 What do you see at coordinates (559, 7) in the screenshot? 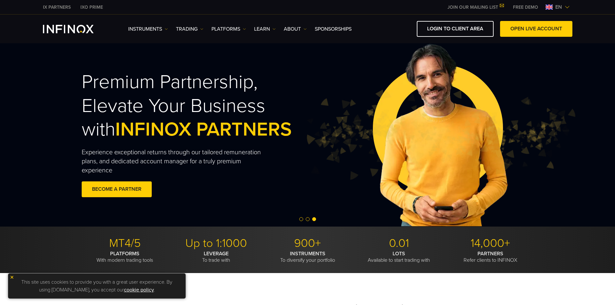
I see `span: en` at bounding box center [559, 7].